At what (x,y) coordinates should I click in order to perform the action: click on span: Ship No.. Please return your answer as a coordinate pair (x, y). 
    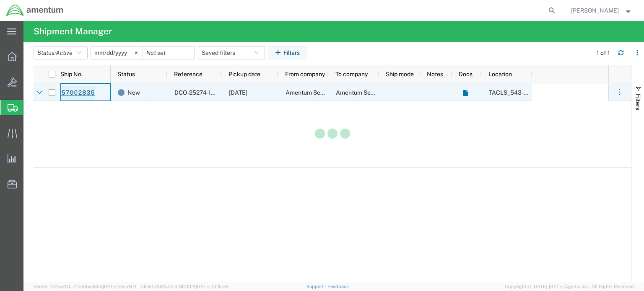
    Looking at the image, I should click on (71, 74).